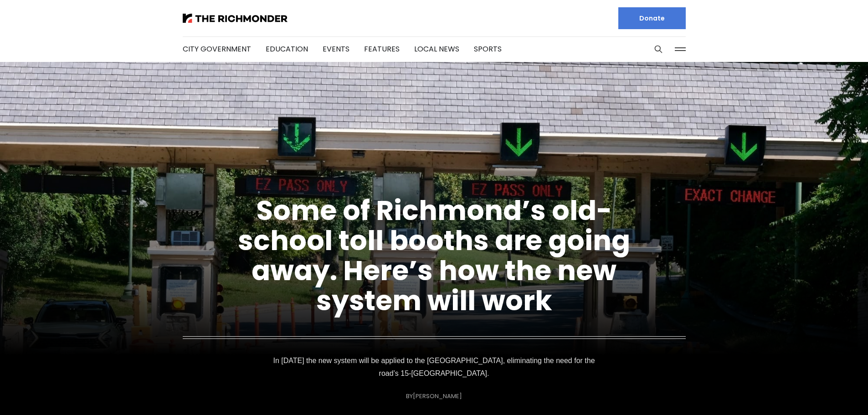 The height and width of the screenshot is (415, 868). What do you see at coordinates (433, 395) in the screenshot?
I see `div: By` at bounding box center [433, 395].